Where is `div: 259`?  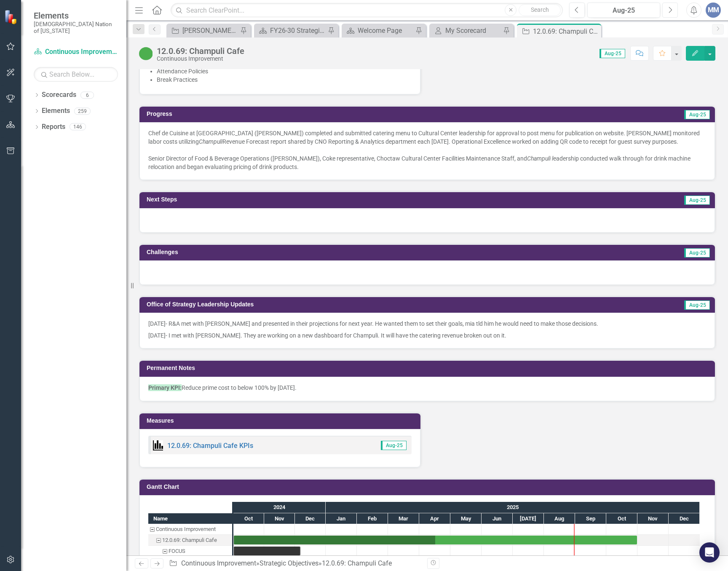
div: 259 is located at coordinates (82, 111).